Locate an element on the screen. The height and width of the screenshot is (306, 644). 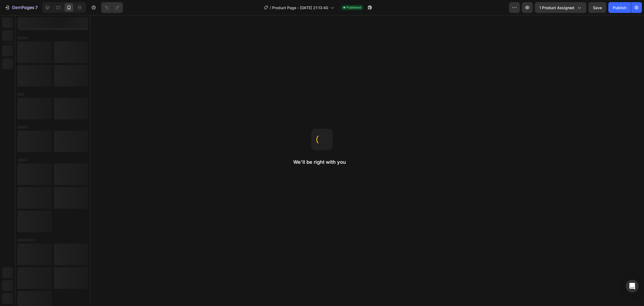
button: 7 is located at coordinates (21, 7).